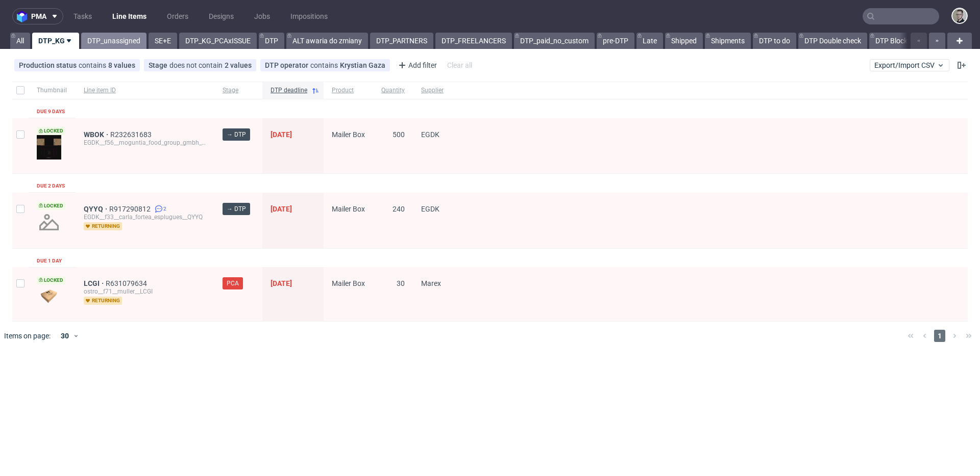 This screenshot has width=980, height=476. Describe the element at coordinates (910, 65) in the screenshot. I see `span: Export/Import CSV` at that location.